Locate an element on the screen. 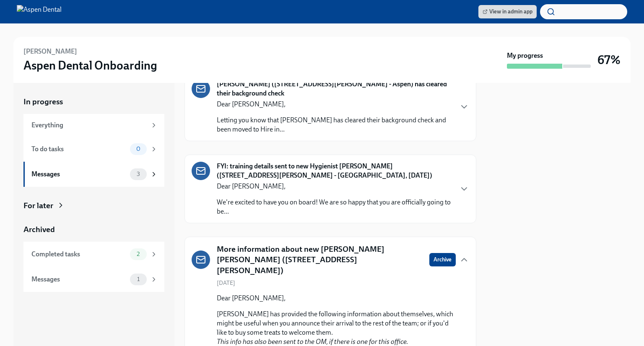  span: Archive is located at coordinates (442, 260).